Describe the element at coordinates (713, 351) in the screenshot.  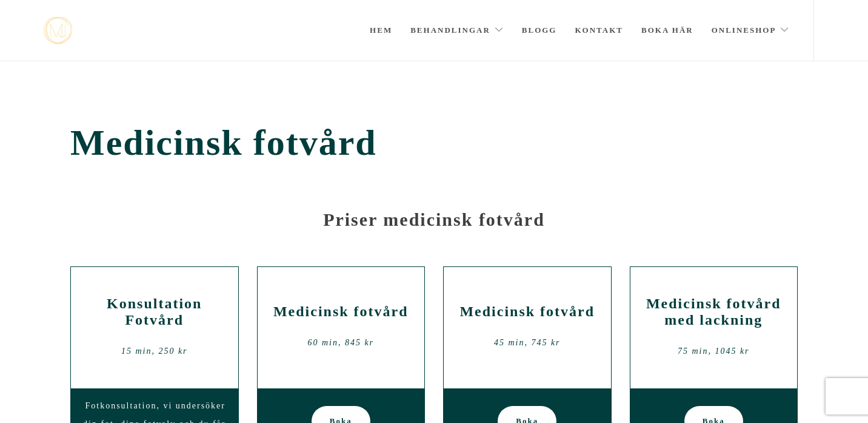
I see `div: 75 min, 1045 kr` at that location.